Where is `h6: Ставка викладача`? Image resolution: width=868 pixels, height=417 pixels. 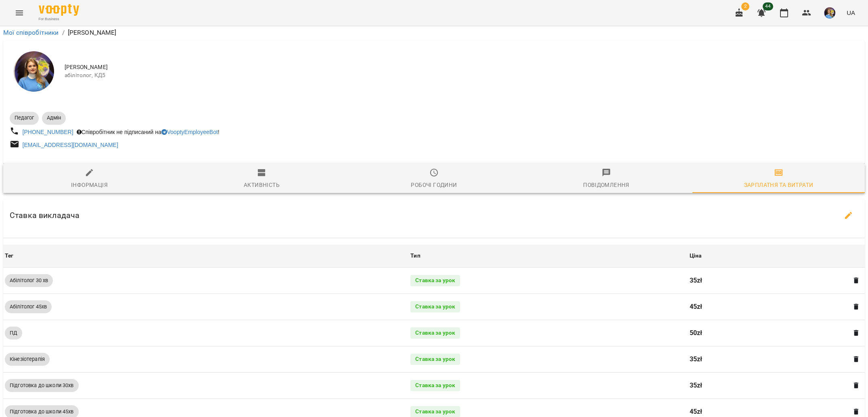
h6: Ставка викладача is located at coordinates (44, 215).